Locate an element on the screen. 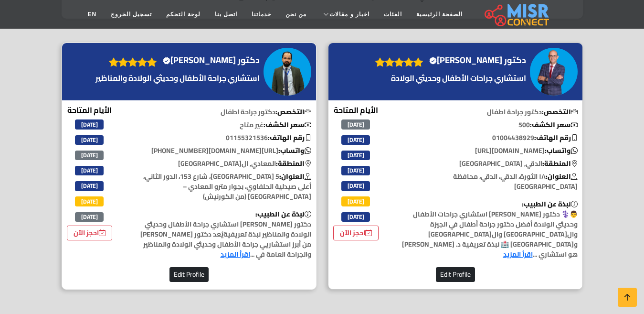 This screenshot has height=314, width=644. p: 500 is located at coordinates (489, 125).